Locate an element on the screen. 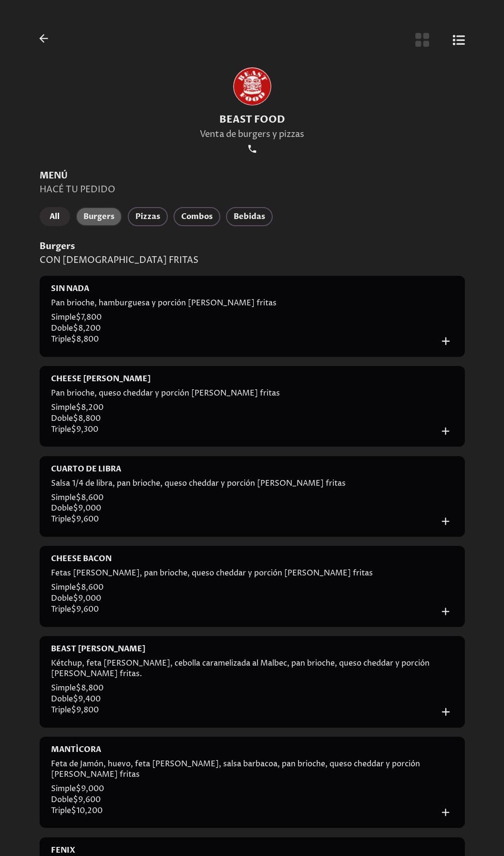 This screenshot has height=856, width=504. h4: MANTÍCORA is located at coordinates (76, 749).